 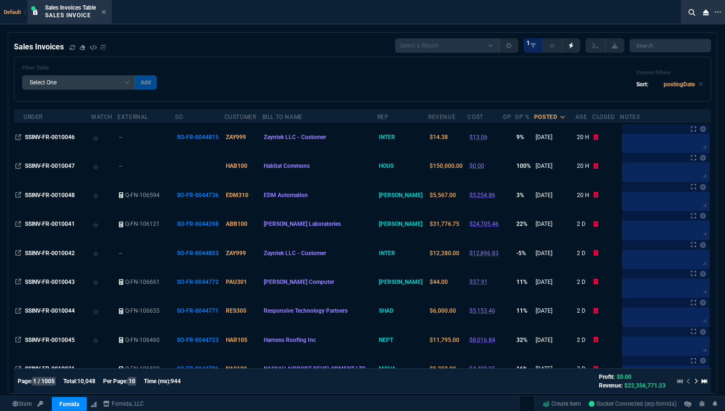 What do you see at coordinates (525, 137) in the screenshot?
I see `td: 9%` at bounding box center [525, 137].